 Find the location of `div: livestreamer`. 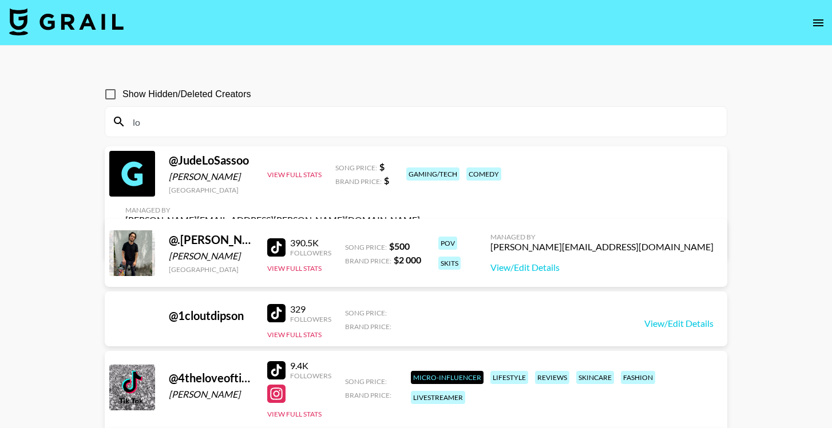

div: livestreamer is located at coordinates (438, 398).